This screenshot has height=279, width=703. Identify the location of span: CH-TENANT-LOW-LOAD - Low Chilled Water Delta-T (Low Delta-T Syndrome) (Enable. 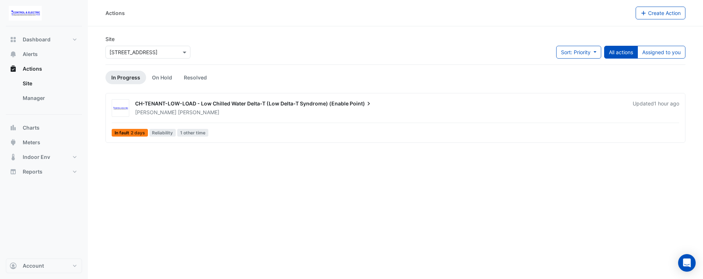
(242, 103).